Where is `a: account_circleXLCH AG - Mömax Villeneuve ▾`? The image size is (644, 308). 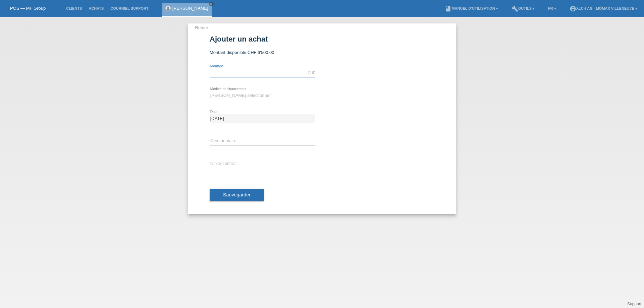
a: account_circleXLCH AG - Mömax Villeneuve ▾ is located at coordinates (603, 8).